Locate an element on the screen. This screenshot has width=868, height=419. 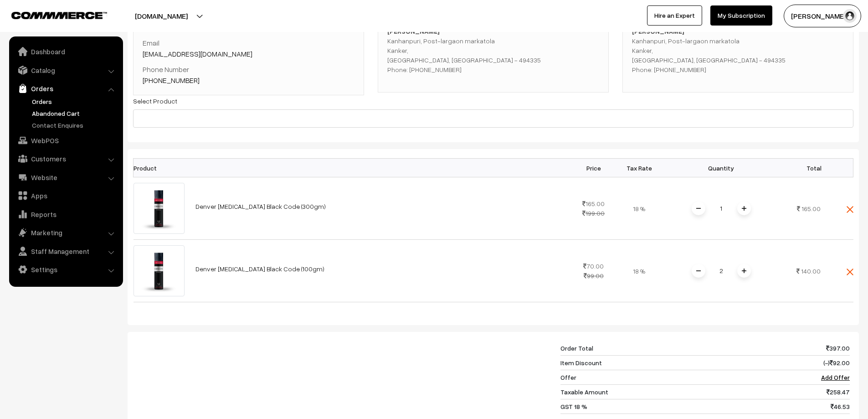
a: Settings is located at coordinates (66, 269).